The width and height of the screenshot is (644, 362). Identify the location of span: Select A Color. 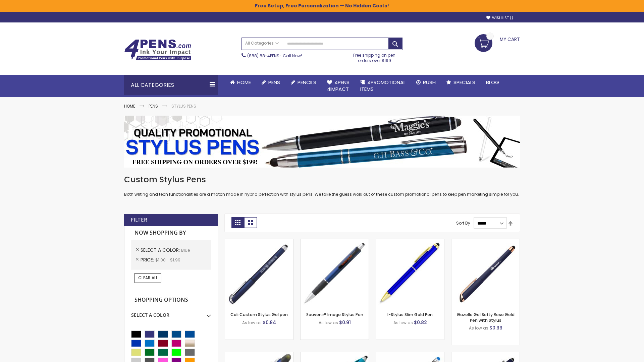
(161, 250).